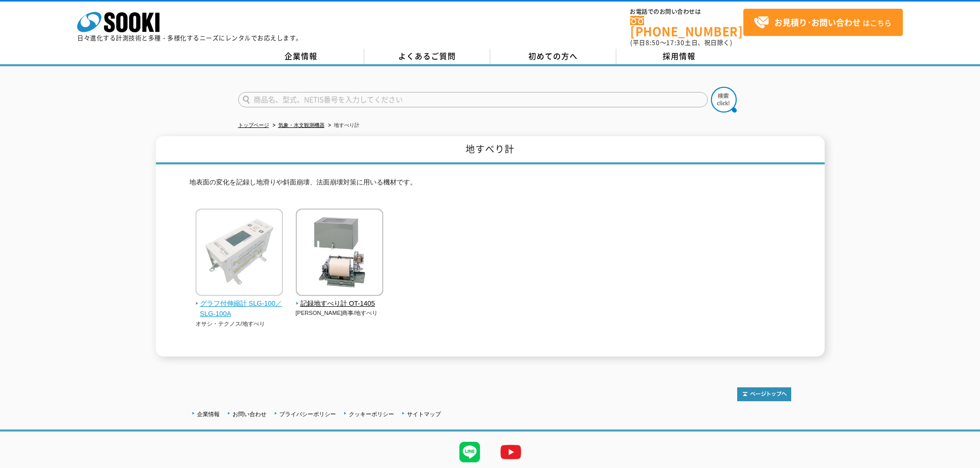 The width and height of the screenshot is (980, 468). Describe the element at coordinates (343, 126) in the screenshot. I see `li: 地すべり計` at that location.